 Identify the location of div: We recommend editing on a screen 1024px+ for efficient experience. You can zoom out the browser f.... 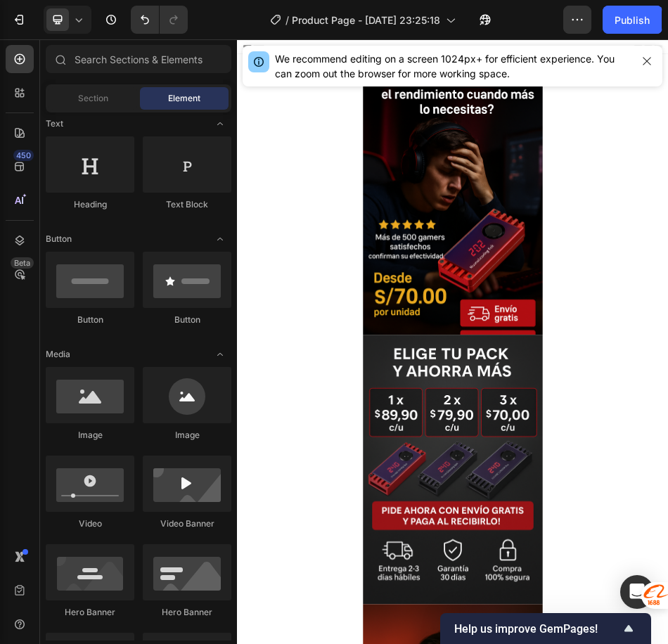
(453, 66).